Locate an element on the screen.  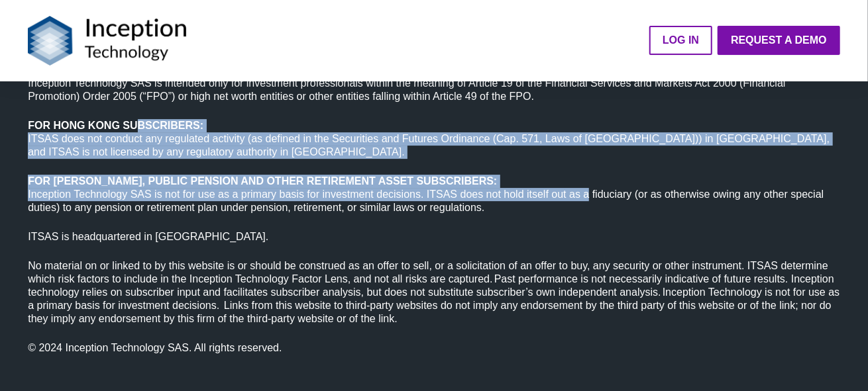
strong: Request a Demo is located at coordinates (778, 40).